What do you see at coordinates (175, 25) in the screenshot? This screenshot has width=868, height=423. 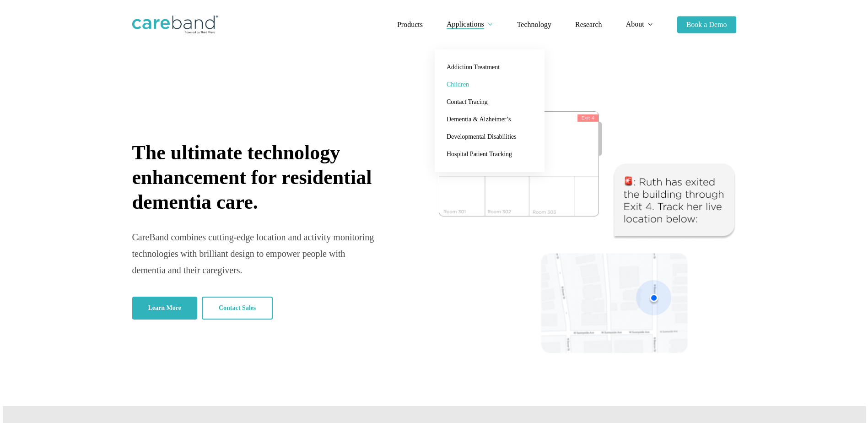 I see `img: CareBand` at bounding box center [175, 25].